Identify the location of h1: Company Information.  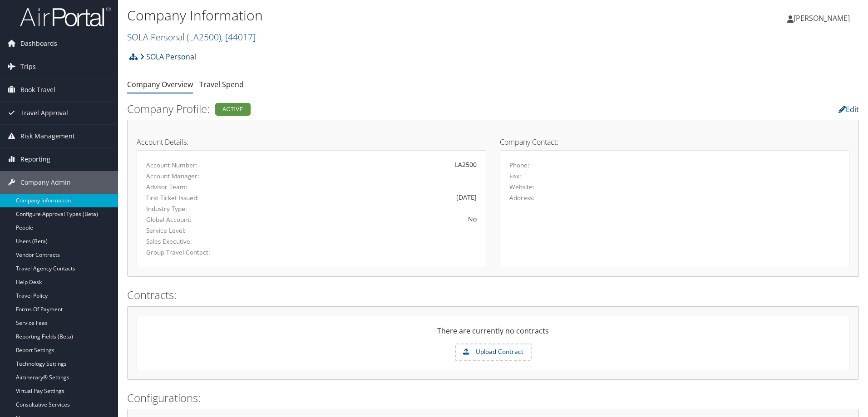
(371, 15).